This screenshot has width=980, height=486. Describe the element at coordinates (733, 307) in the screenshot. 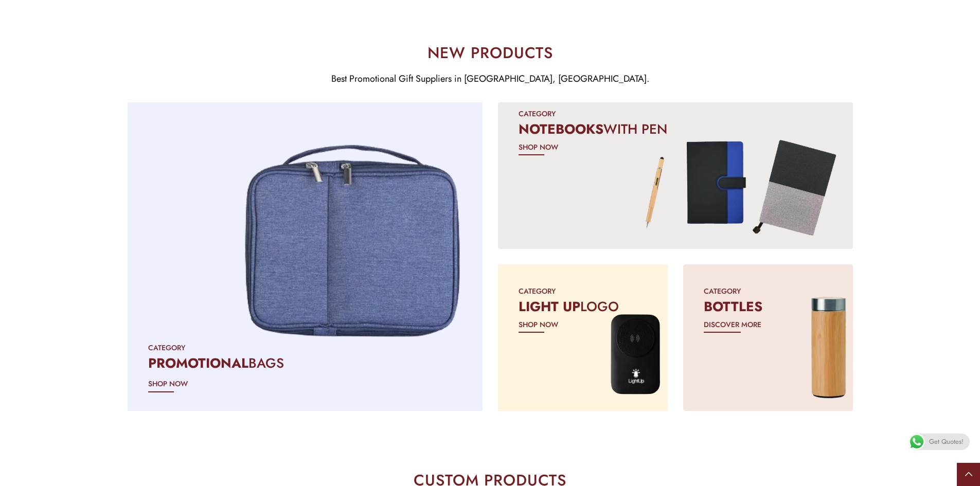

I see `strong: BOTTLES` at that location.